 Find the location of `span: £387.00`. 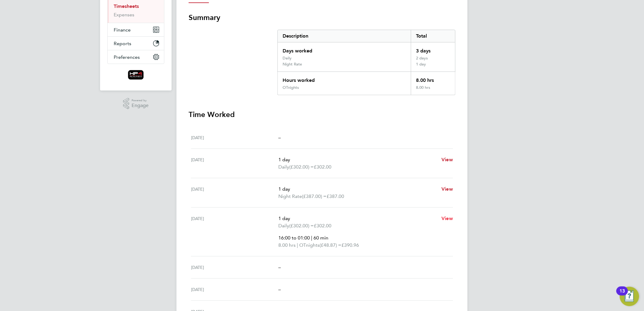

span: £387.00 is located at coordinates (335, 196).